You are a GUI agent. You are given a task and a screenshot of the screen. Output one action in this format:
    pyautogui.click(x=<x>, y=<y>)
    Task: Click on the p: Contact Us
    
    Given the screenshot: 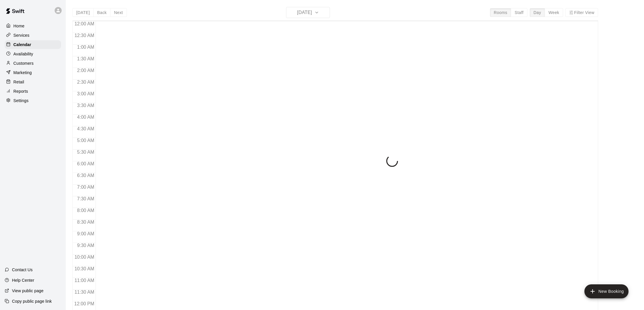 What is the action you would take?
    pyautogui.click(x=22, y=270)
    